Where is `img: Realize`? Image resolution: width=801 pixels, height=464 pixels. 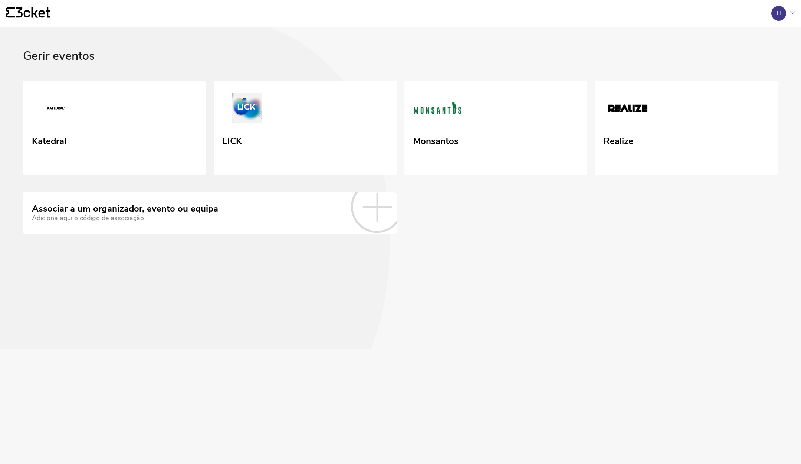 img: Realize is located at coordinates (628, 109).